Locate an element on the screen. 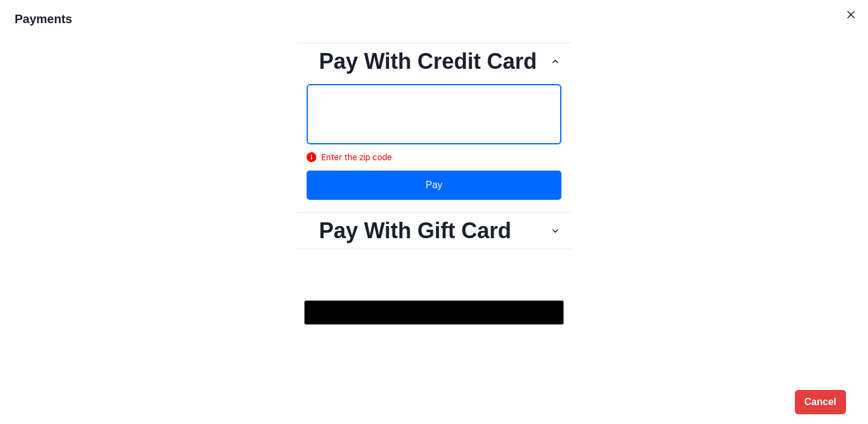 This screenshot has height=424, width=868. button: Pay With Gift Card is located at coordinates (434, 230).